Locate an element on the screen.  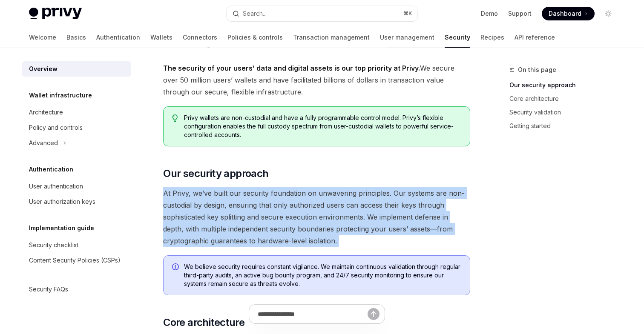
a: Policy and controls is located at coordinates (76, 127).